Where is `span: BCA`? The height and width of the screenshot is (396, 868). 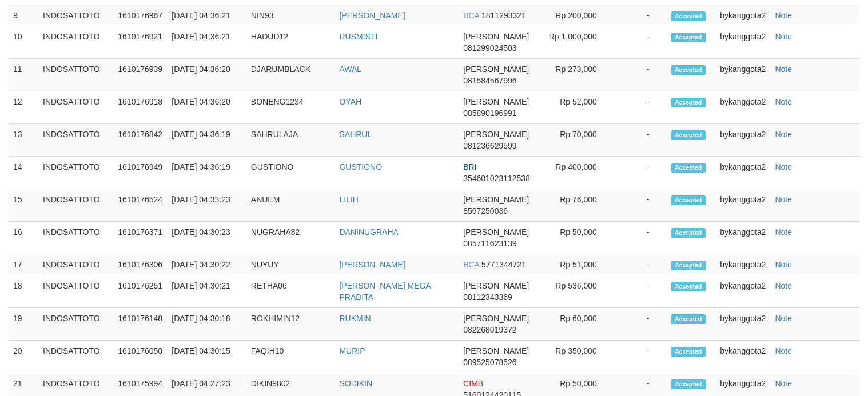
span: BCA is located at coordinates (471, 265).